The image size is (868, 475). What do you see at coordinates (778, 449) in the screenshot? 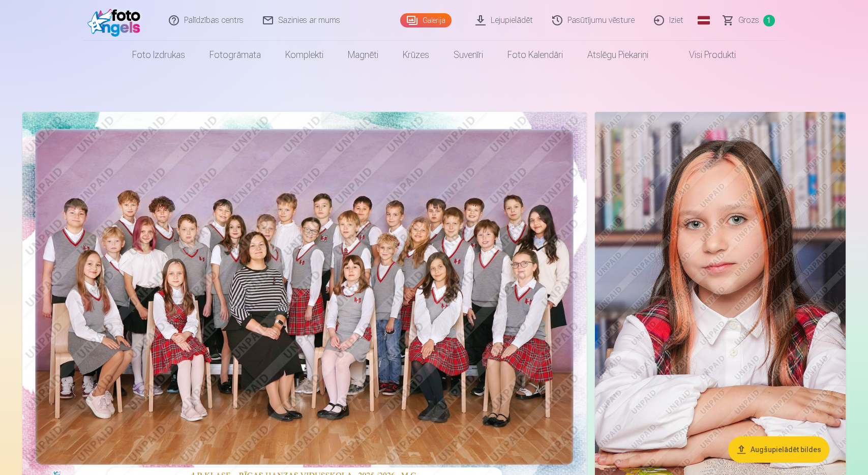
I see `button: Augšupielādēt bildes` at bounding box center [778, 449].